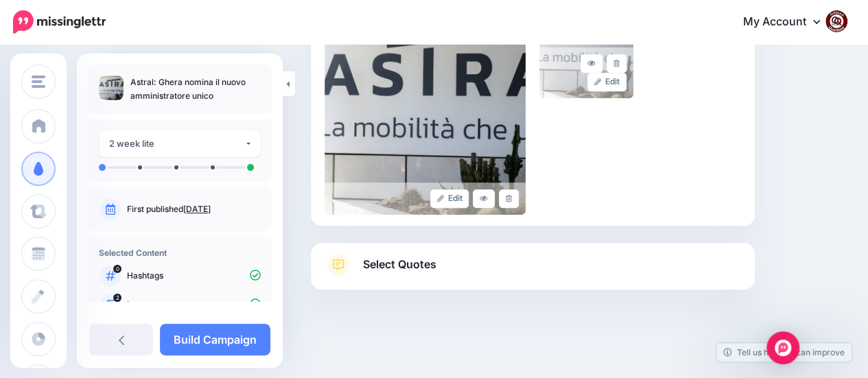  What do you see at coordinates (399, 264) in the screenshot?
I see `span: Select Quotes` at bounding box center [399, 264].